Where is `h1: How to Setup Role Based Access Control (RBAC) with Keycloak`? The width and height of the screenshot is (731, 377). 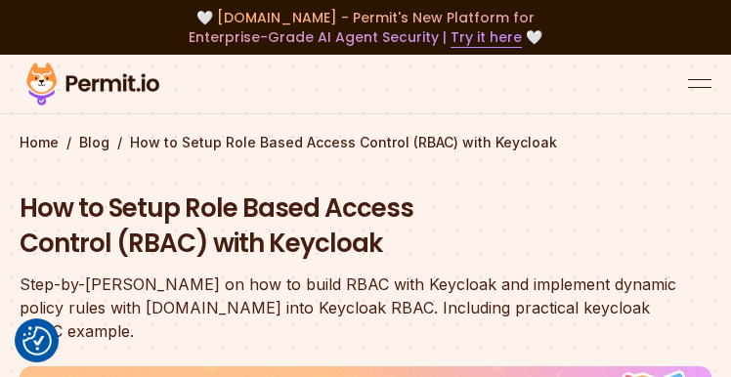 h1: How to Setup Role Based Access Control (RBAC) with Keycloak is located at coordinates (366, 227).